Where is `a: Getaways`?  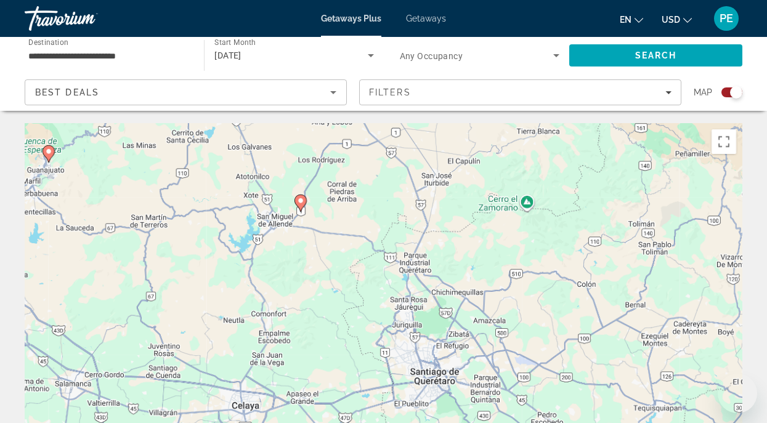
a: Getaways is located at coordinates (426, 18).